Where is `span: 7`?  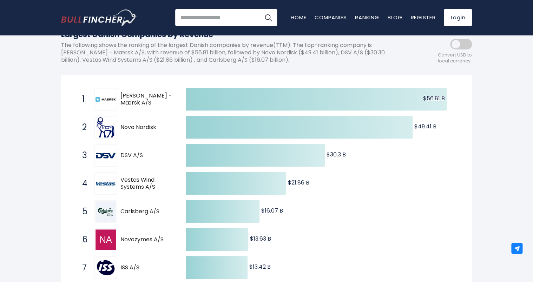 span: 7 is located at coordinates (82, 268).